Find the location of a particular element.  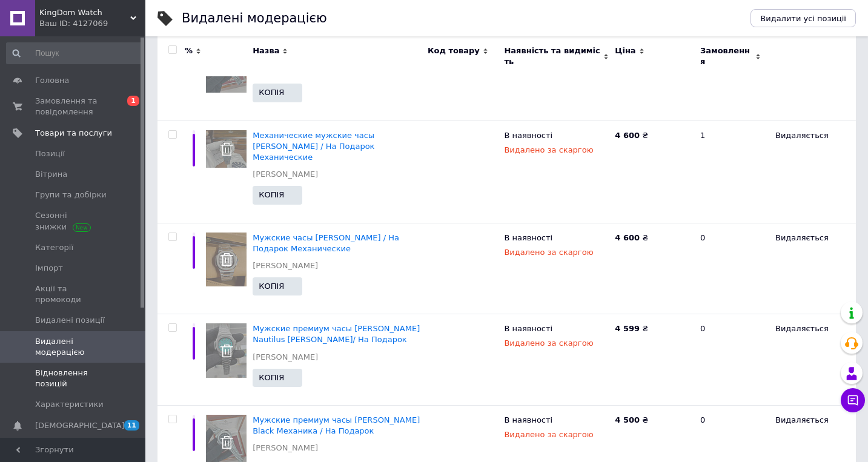

img: Мужские часы Patek Philippe Nautilus White / На Подарок Механические is located at coordinates (226, 260).